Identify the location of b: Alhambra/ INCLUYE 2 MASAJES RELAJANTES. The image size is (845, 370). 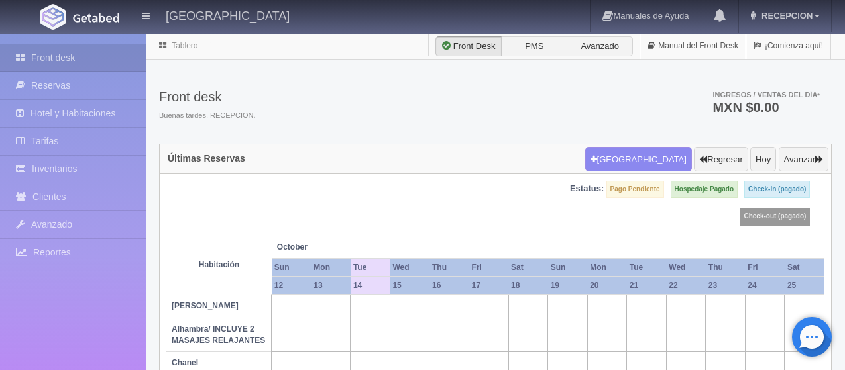
(218, 335).